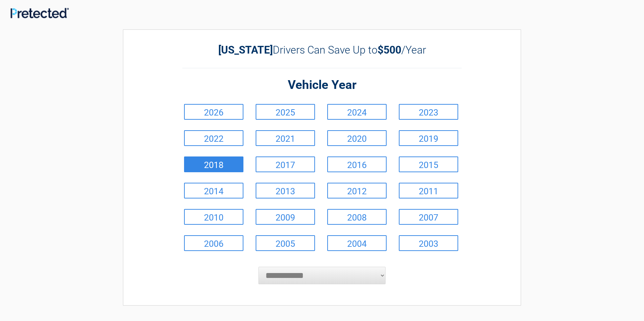 This screenshot has height=321, width=644. Describe the element at coordinates (285, 243) in the screenshot. I see `a: 2005` at that location.